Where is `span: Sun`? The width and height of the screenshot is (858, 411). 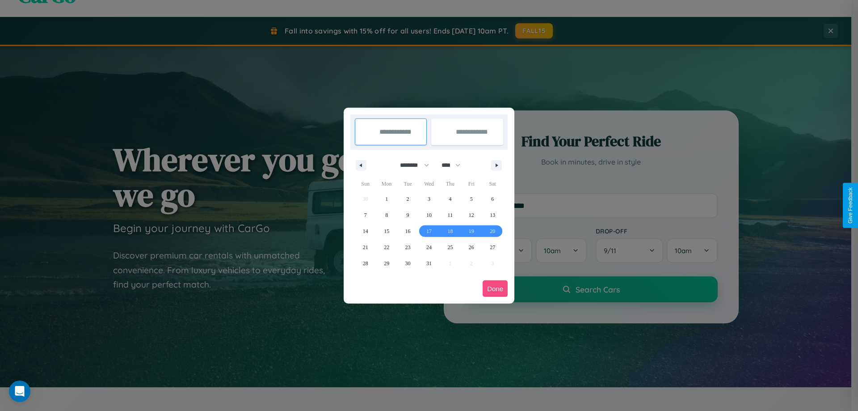 span: Sun is located at coordinates (365, 184).